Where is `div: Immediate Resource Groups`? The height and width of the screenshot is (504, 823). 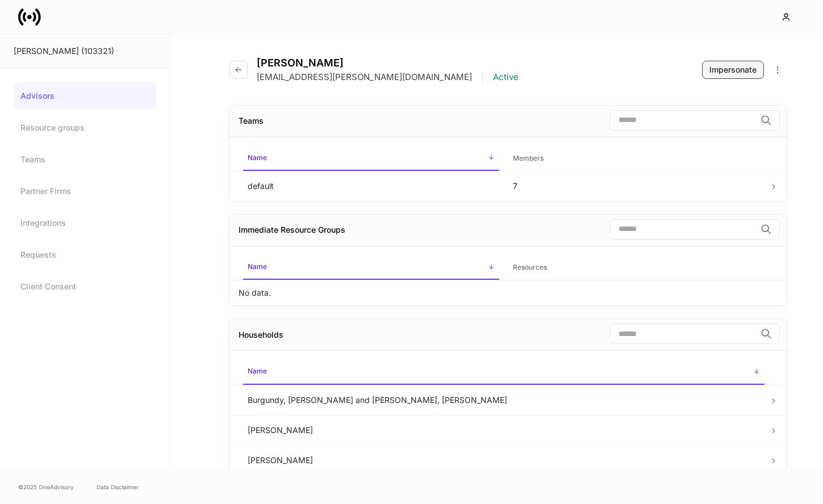 div: Immediate Resource Groups is located at coordinates (292, 230).